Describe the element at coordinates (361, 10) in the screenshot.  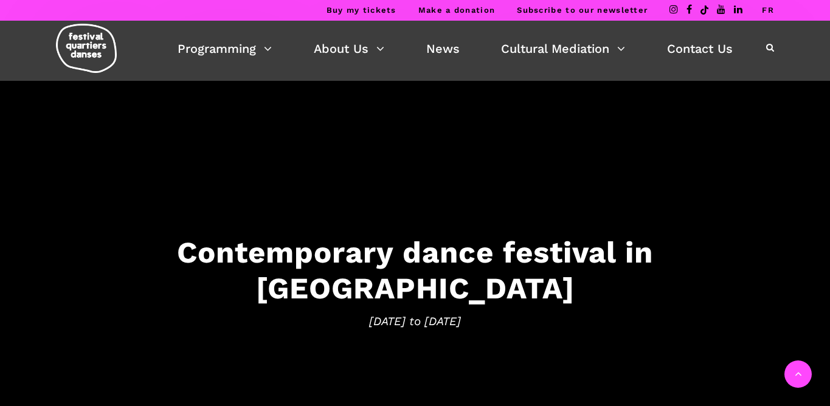
I see `a: Buy my tickets` at that location.